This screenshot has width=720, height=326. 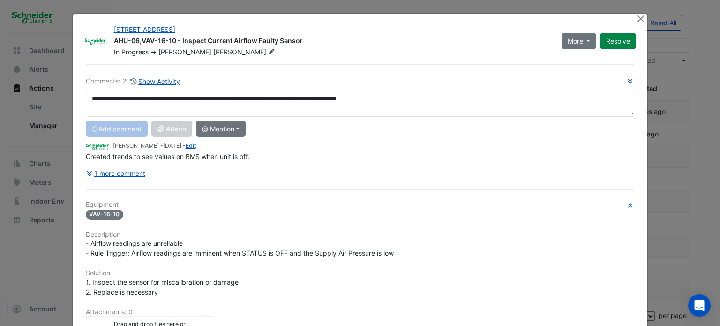 What do you see at coordinates (360, 204) in the screenshot?
I see `h6: Equipment` at bounding box center [360, 204].